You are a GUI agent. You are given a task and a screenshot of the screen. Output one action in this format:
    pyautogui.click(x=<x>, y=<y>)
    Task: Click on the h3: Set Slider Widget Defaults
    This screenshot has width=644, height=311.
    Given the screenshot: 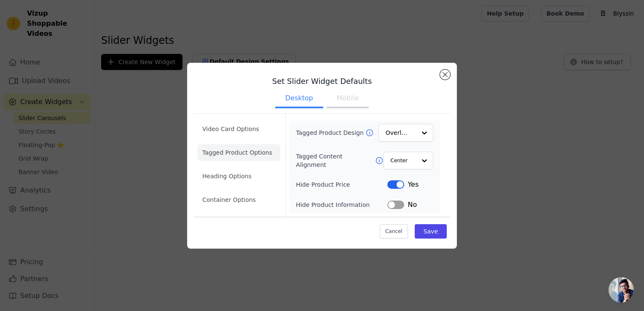 What is the action you would take?
    pyautogui.click(x=322, y=81)
    